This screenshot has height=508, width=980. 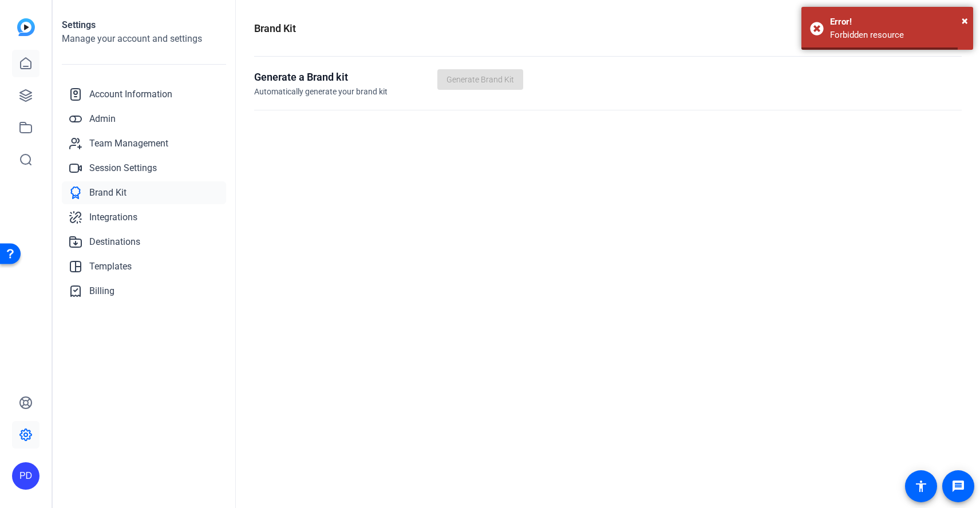 I want to click on span: Integrations, so click(x=113, y=218).